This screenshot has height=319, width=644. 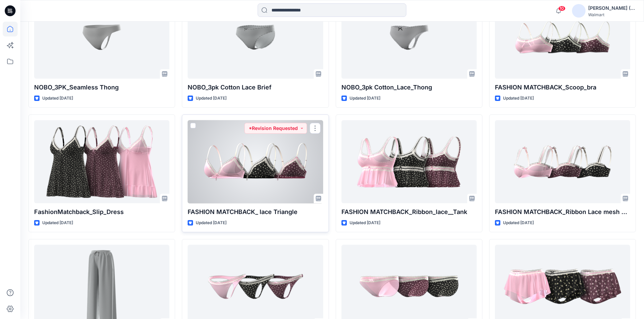 What do you see at coordinates (255, 88) in the screenshot?
I see `p: NOBO_3pk Cotton Lace Brief` at bounding box center [255, 88].